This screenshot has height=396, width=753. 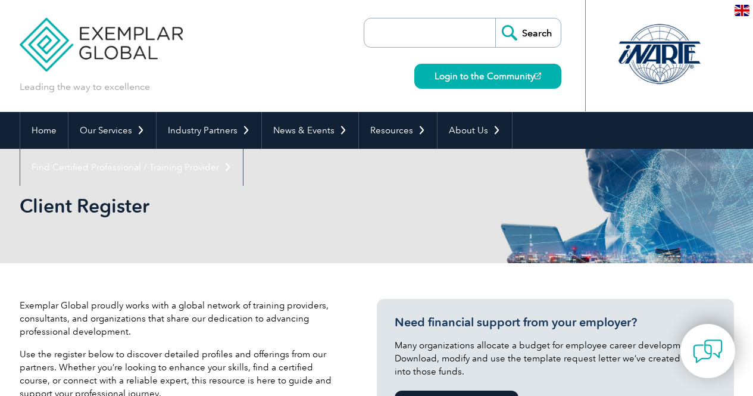 I want to click on a: News & Events, so click(x=310, y=130).